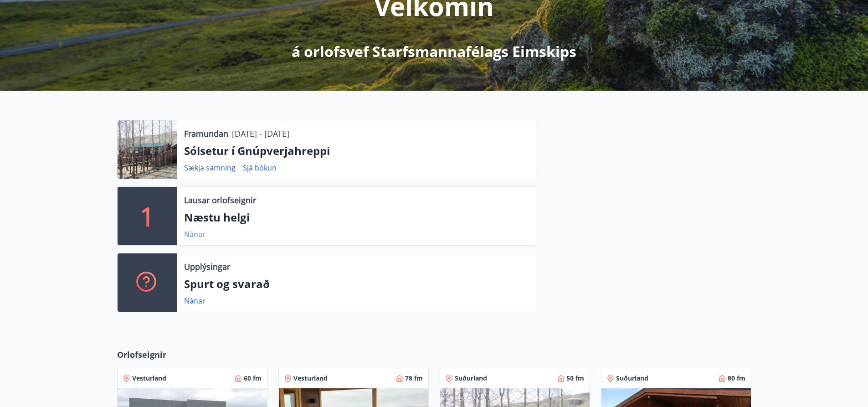 The height and width of the screenshot is (407, 868). What do you see at coordinates (260, 168) in the screenshot?
I see `a: Sjá bókun` at bounding box center [260, 168].